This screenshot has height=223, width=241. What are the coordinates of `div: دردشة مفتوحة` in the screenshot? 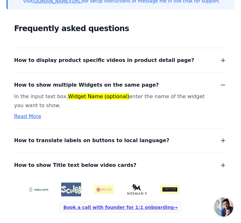 It's located at (224, 207).